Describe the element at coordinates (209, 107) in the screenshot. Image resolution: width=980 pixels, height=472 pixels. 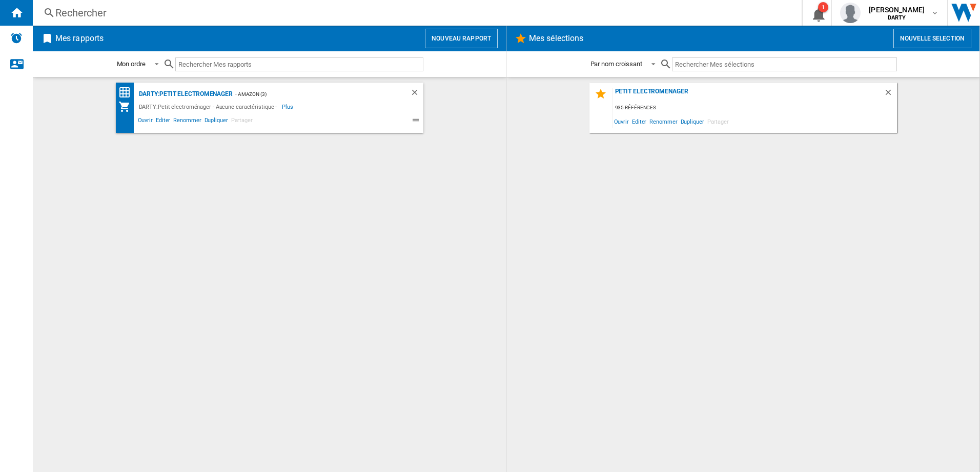
I see `div: DARTY:Petit electroménager - Aucune caractéristique -` at that location.